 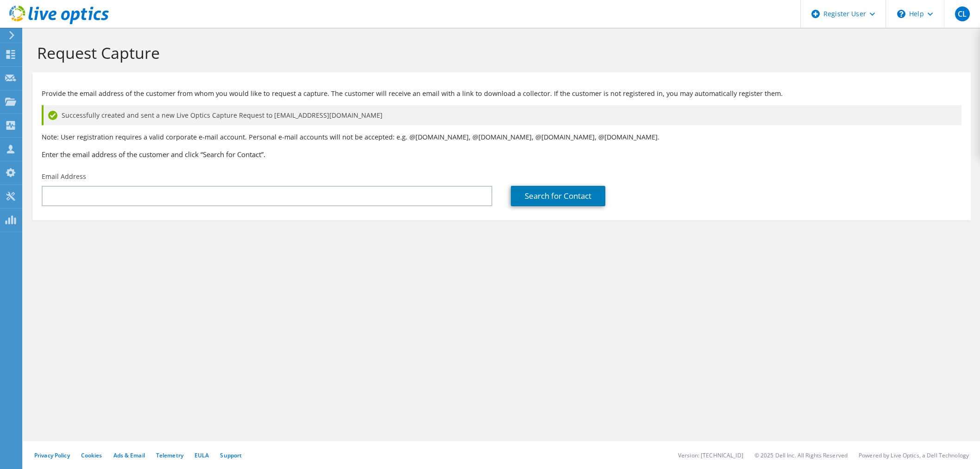 I want to click on a: Privacy Policy, so click(x=52, y=455).